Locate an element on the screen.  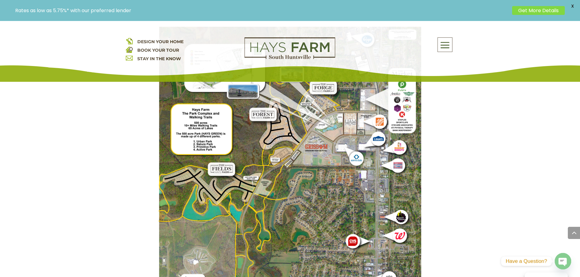
img: book your home tour is located at coordinates (129, 49).